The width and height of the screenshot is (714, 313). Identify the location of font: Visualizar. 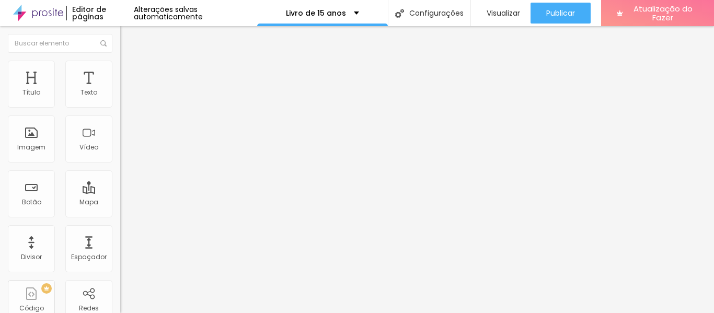
(503, 13).